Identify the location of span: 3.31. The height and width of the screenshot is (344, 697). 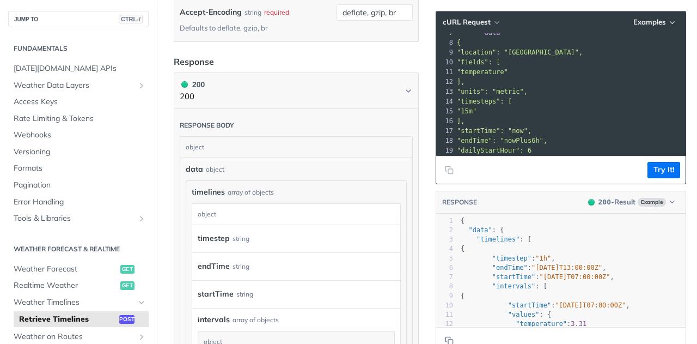
(579, 324).